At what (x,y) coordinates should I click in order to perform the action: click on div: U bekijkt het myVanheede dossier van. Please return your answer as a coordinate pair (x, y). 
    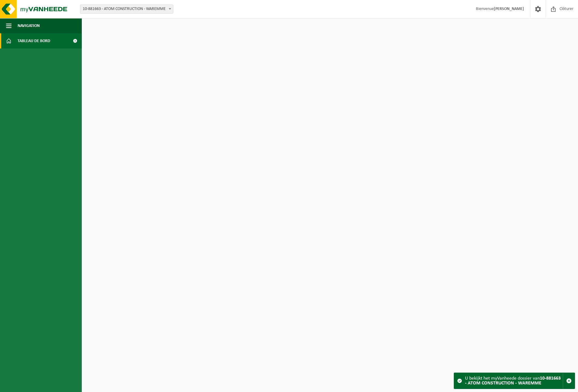
    Looking at the image, I should click on (514, 381).